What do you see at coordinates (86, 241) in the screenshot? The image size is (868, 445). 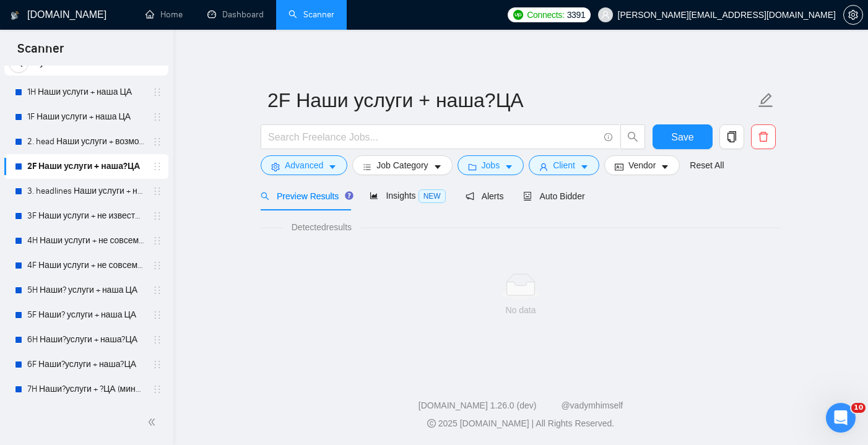 I see `a: 4H Наши услуги + не совсем наша ЦА (минус наша ЦА)` at bounding box center [86, 241].